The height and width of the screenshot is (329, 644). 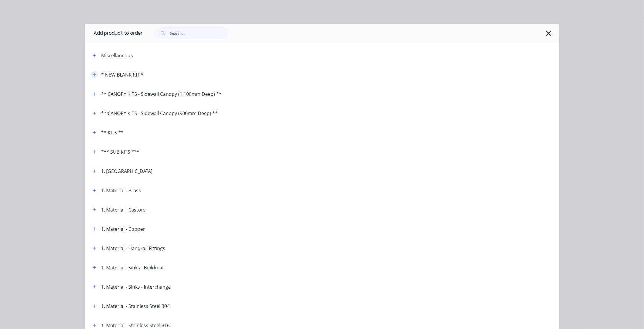 I want to click on div: 1. Material - Castors, so click(x=123, y=209).